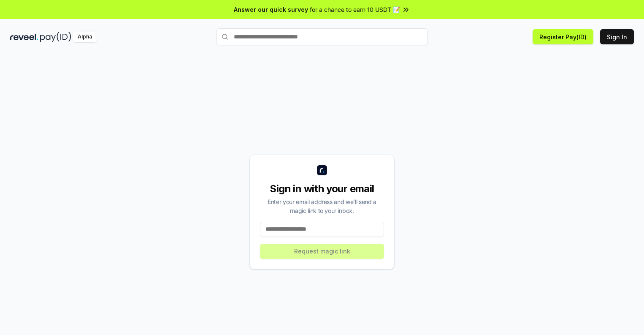 This screenshot has width=644, height=335. I want to click on img: pay_id, so click(56, 37).